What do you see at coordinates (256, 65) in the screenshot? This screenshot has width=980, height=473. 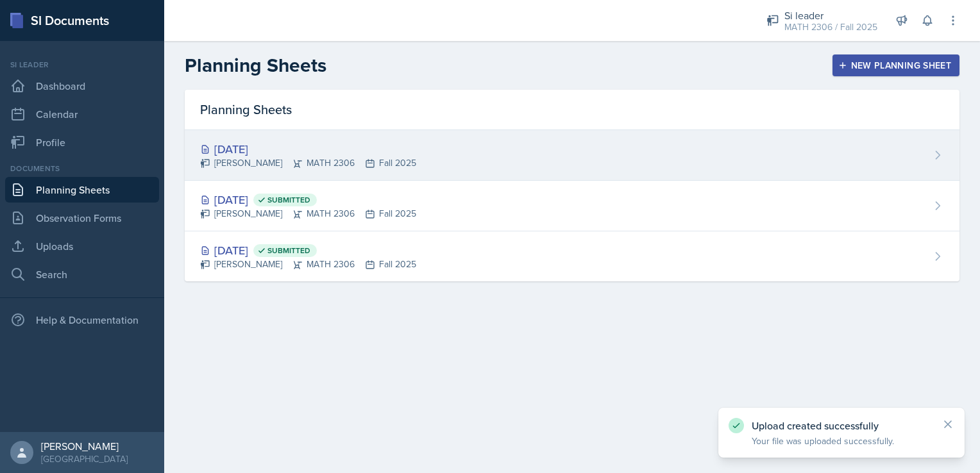 I see `h2: Planning Sheets` at bounding box center [256, 65].